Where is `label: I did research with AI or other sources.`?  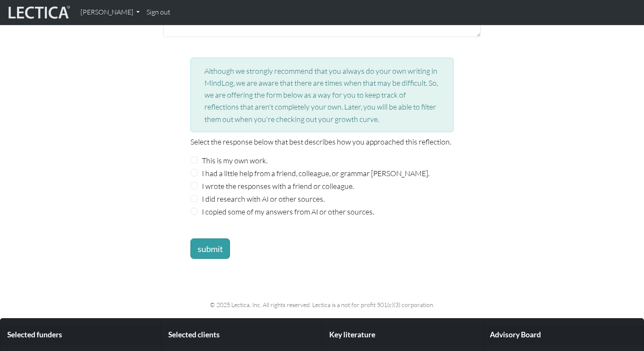
label: I did research with AI or other sources. is located at coordinates (263, 199).